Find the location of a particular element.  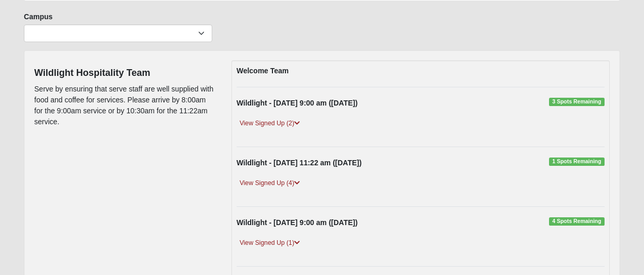

p: Serve by ensuring that serve staff are well supplied with food and coffee for services. Please ar... is located at coordinates (125, 105).